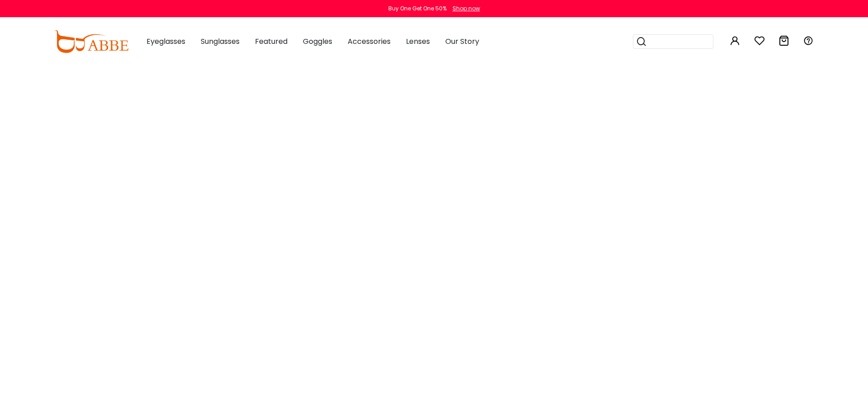  I want to click on span: Featured, so click(271, 41).